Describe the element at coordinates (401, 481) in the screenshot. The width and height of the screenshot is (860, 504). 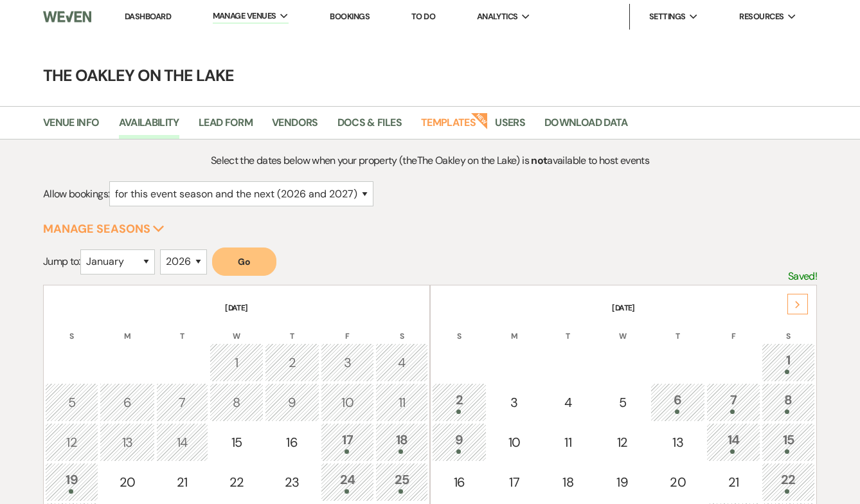
I see `div: 25` at that location.